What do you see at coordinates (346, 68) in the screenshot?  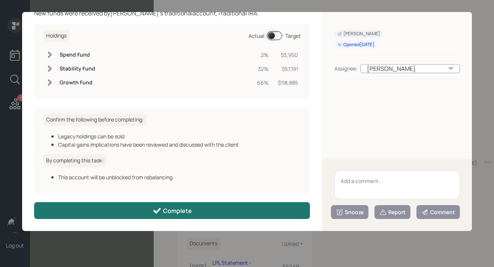 I see `div: Assignee:` at bounding box center [346, 68].